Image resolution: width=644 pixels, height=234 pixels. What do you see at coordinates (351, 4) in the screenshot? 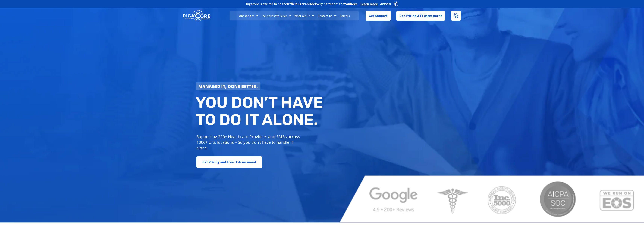
I see `b: Yankees.` at bounding box center [351, 4].